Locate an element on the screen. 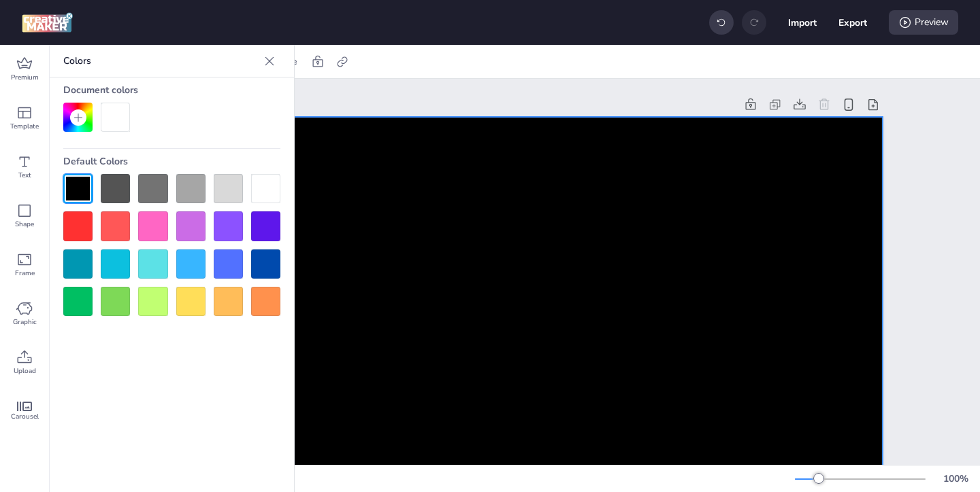 Image resolution: width=980 pixels, height=492 pixels. div: Document colors is located at coordinates (171, 90).